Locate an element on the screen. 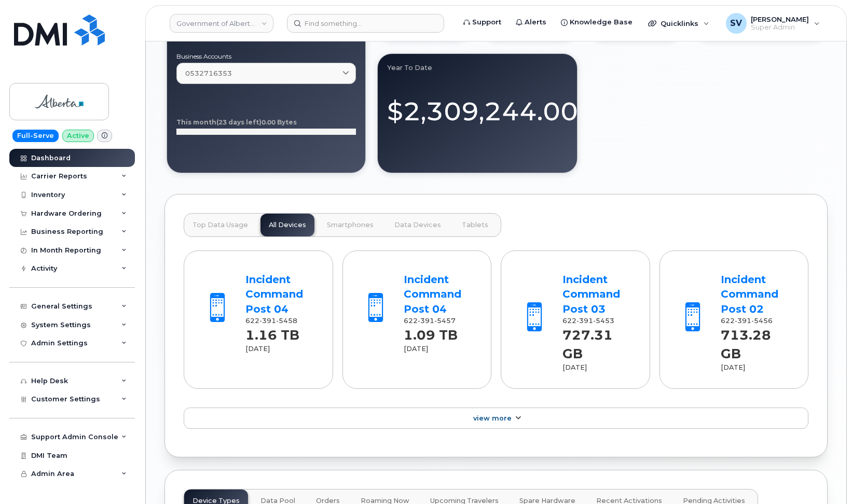 This screenshot has height=504, width=852. span: Tablets is located at coordinates (475, 225).